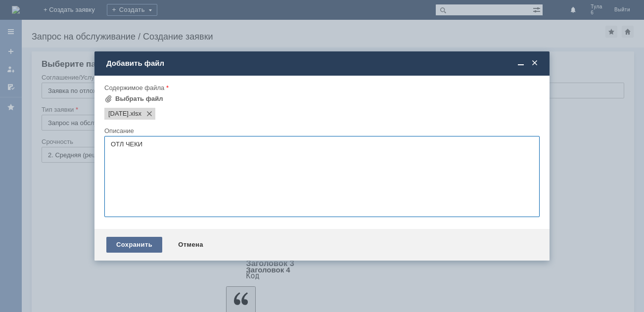 This screenshot has width=644, height=312. I want to click on span: Свернуть (Ctrl + M), so click(521, 63).